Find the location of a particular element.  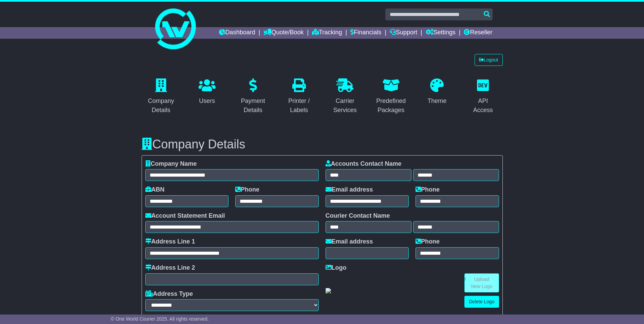

label: Address Line 1 is located at coordinates (170, 242).